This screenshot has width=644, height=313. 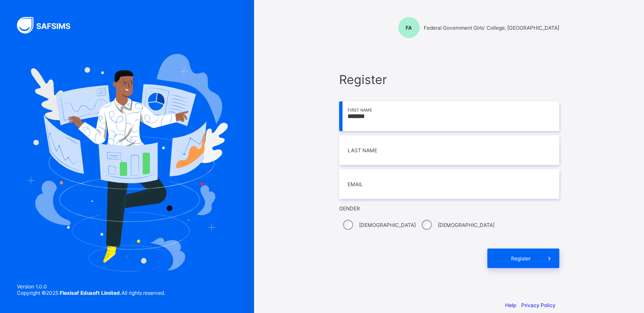 What do you see at coordinates (49, 25) in the screenshot?
I see `img: SAFSIMS Logo` at bounding box center [49, 25].